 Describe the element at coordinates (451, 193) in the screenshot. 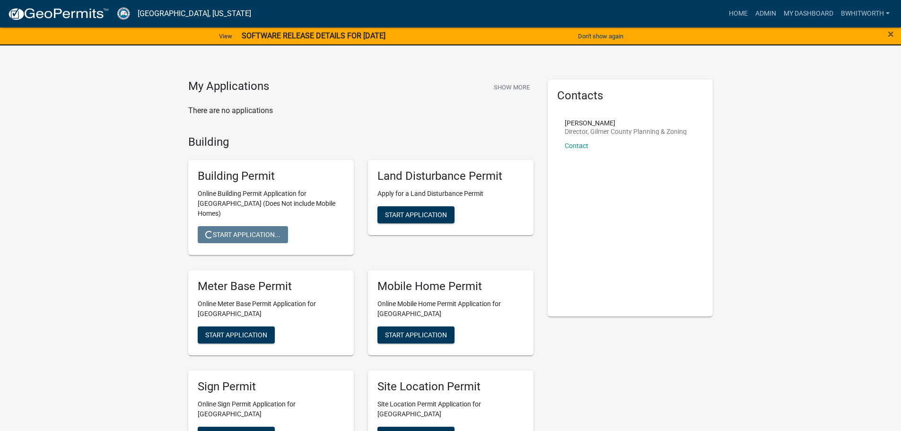

I see `p: Apply for a Land Disturbance Permit` at that location.